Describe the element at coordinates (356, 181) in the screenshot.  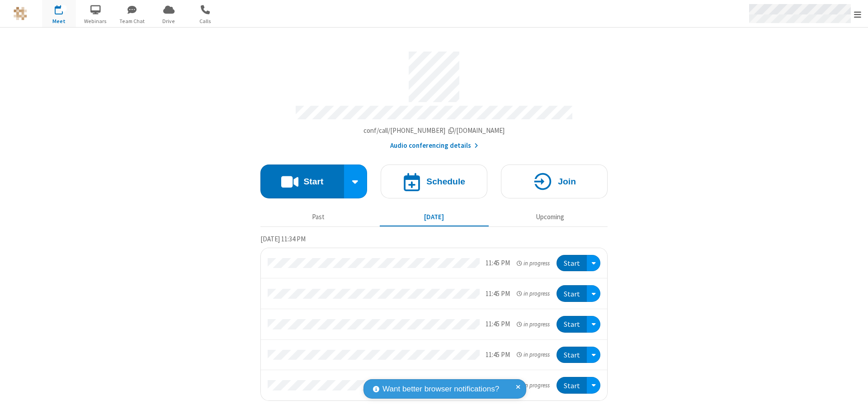
I see `div: Start conference options` at that location.